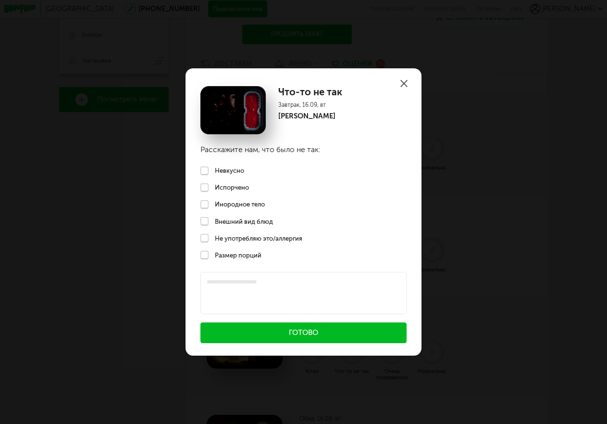 The width and height of the screenshot is (607, 424). I want to click on label: Инородное тело, so click(303, 204).